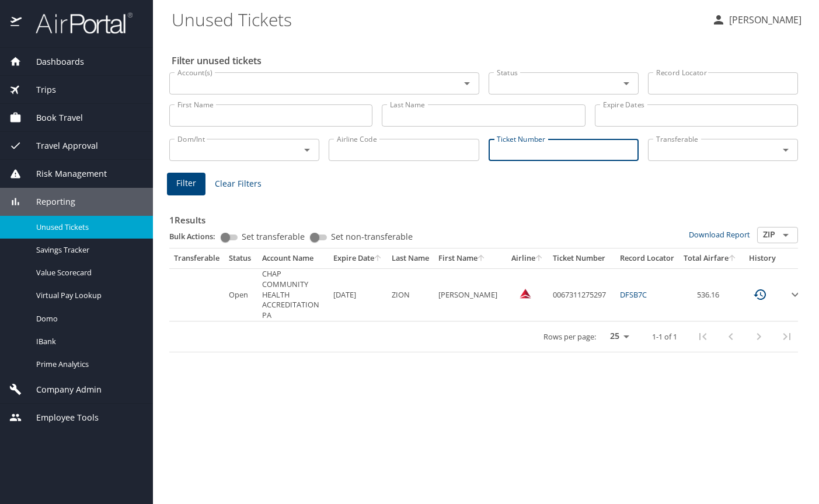 The image size is (819, 504). What do you see at coordinates (581, 259) in the screenshot?
I see `th: Ticket Number` at bounding box center [581, 259].